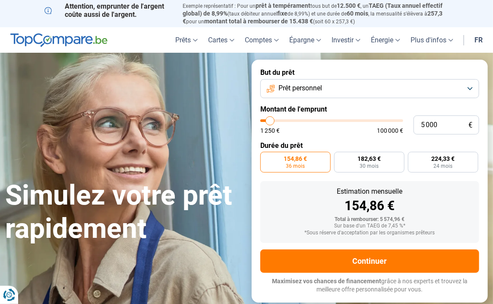  What do you see at coordinates (370, 89) in the screenshot?
I see `button: Prêt personnel` at bounding box center [370, 89].